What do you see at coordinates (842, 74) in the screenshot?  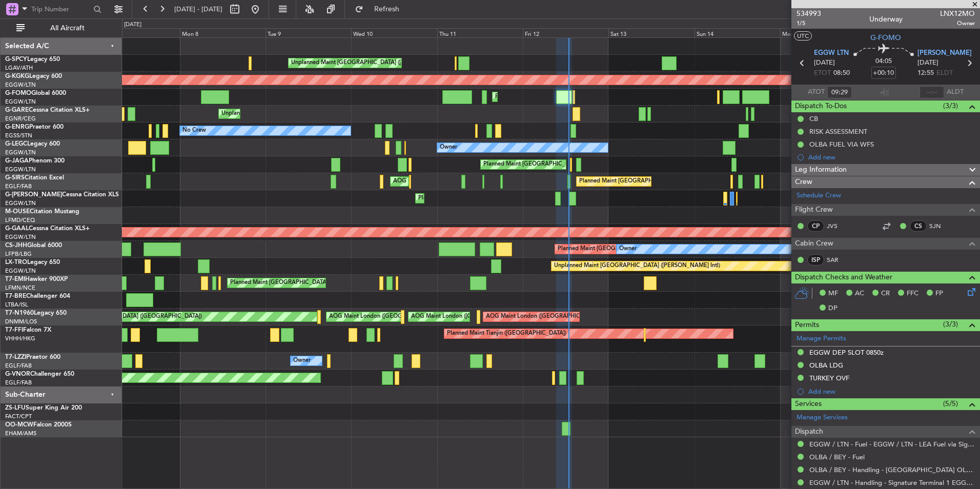 I see `span: 08:50` at bounding box center [842, 74].